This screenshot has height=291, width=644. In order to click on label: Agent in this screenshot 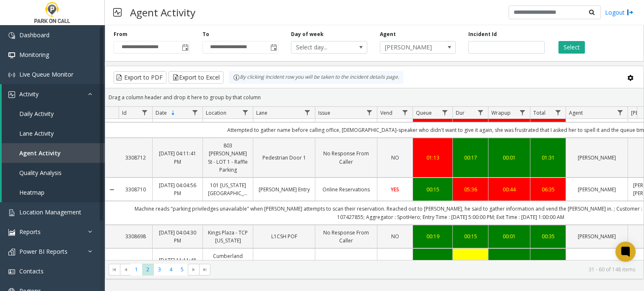, I will do `click(388, 35)`.